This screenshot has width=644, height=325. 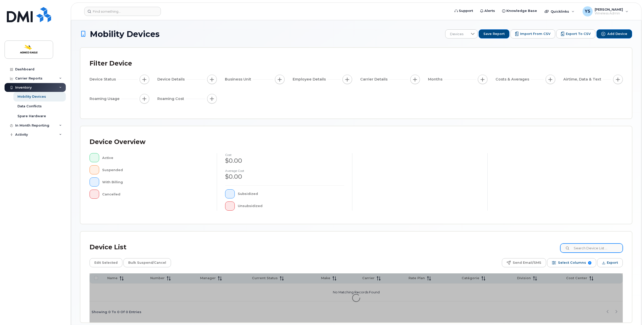 What do you see at coordinates (104, 79) in the screenshot?
I see `span: Device Status` at bounding box center [104, 79].